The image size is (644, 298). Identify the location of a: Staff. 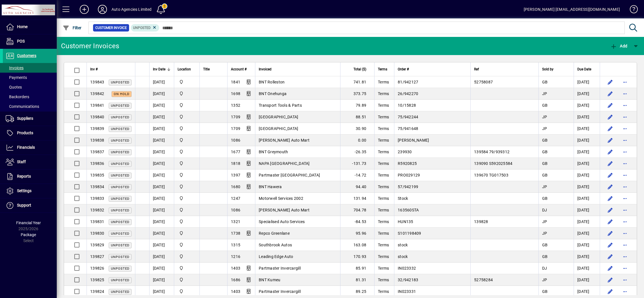
(30, 162).